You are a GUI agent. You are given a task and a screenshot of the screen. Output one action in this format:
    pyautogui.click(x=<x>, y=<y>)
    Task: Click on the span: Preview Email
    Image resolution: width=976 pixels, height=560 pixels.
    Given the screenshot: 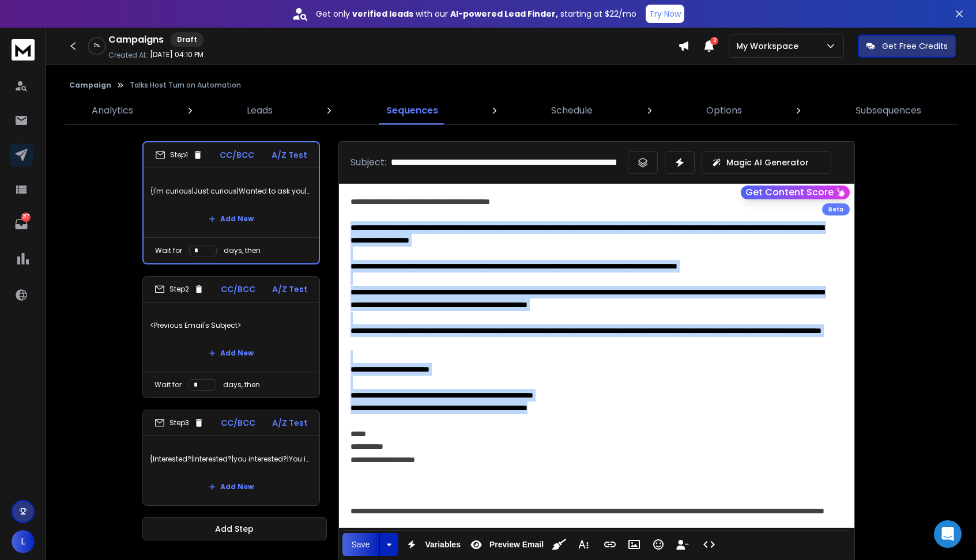 What is the action you would take?
    pyautogui.click(x=517, y=545)
    